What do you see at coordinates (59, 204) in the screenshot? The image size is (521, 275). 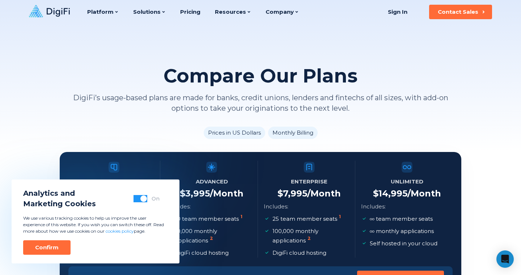 I see `span: Marketing Cookies` at bounding box center [59, 204].